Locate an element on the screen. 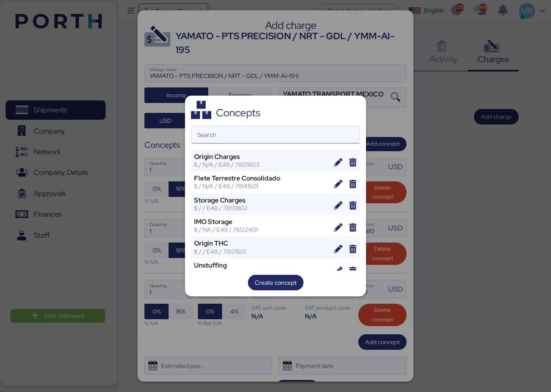 The height and width of the screenshot is (392, 551). div: $ / NA / E48 / 76122401 is located at coordinates (261, 230).